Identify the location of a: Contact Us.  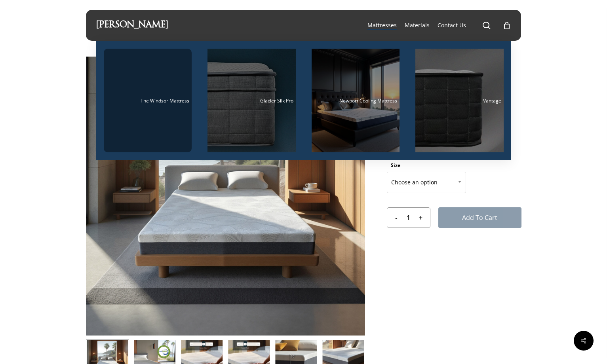
(451, 26).